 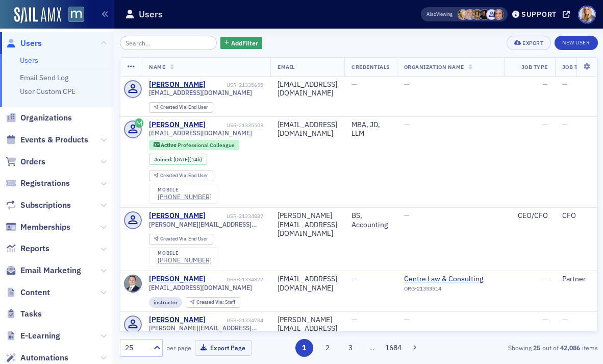 What do you see at coordinates (535, 67) in the screenshot?
I see `span: Job Type` at bounding box center [535, 67].